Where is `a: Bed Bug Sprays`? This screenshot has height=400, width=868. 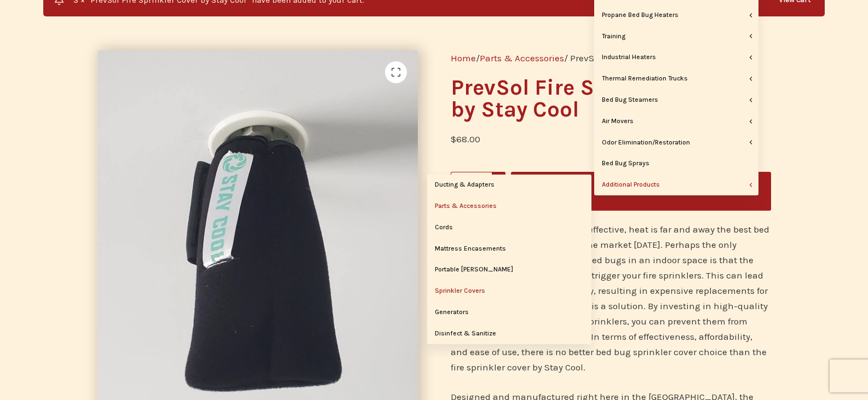 a: Bed Bug Sprays is located at coordinates (676, 164).